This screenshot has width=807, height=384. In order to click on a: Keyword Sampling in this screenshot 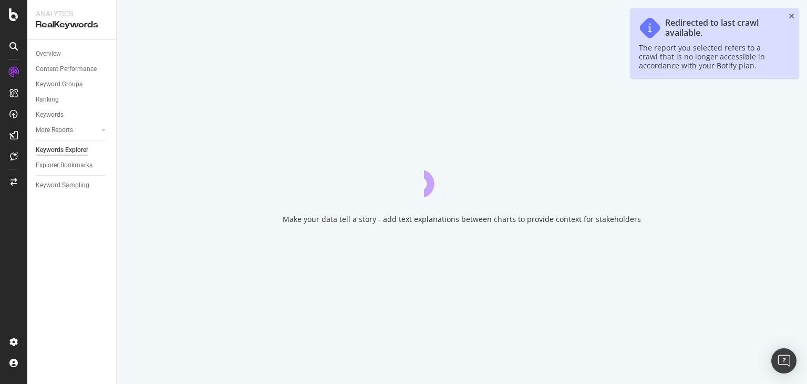, I will do `click(72, 185)`.